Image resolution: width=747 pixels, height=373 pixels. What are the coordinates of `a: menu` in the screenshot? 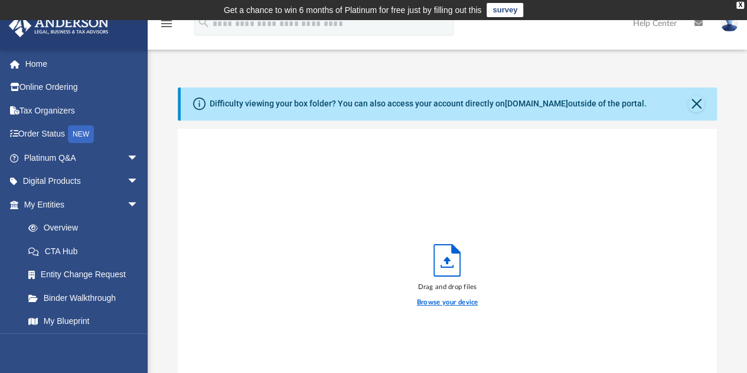 It's located at (167, 27).